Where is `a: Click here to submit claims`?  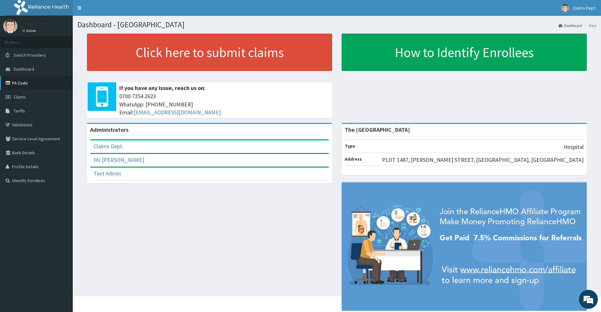
a: Click here to submit claims is located at coordinates (210, 52).